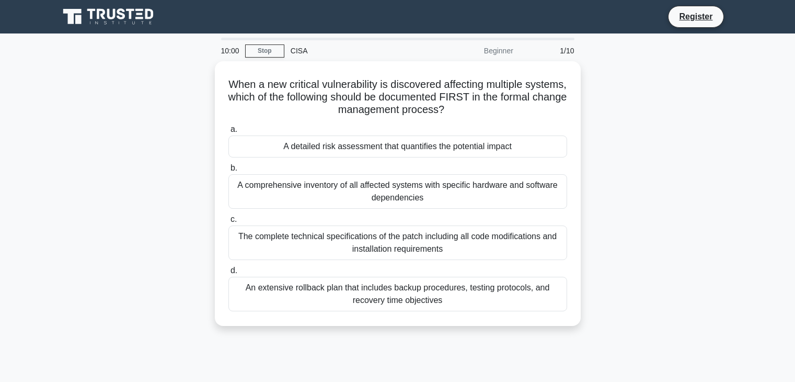  Describe the element at coordinates (474, 51) in the screenshot. I see `div: Beginner` at that location.